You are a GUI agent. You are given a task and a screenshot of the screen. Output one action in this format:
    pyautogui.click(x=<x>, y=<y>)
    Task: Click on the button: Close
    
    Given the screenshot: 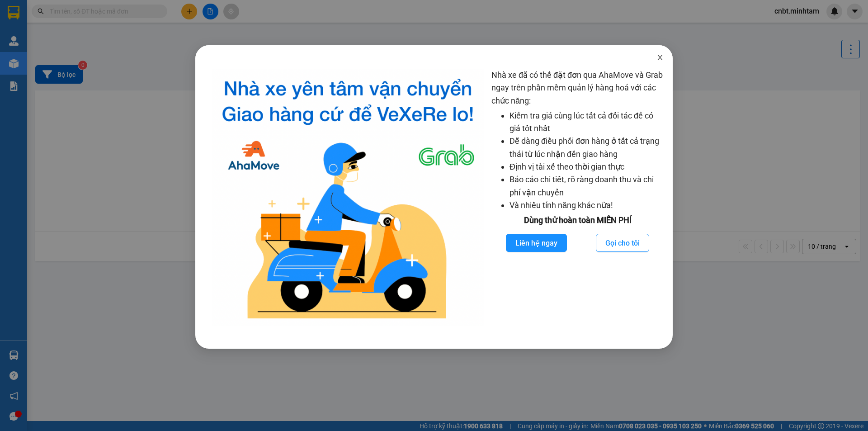 What is the action you would take?
    pyautogui.click(x=660, y=58)
    